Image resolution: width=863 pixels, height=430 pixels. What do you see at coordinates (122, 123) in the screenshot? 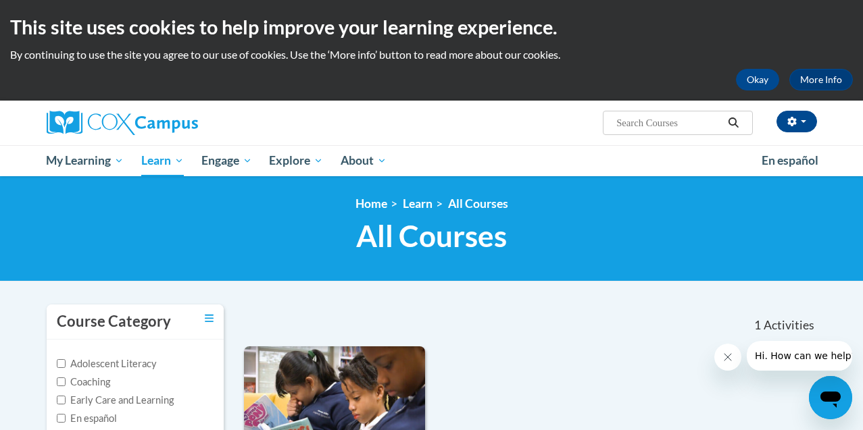
I see `img: Cox Campus` at bounding box center [122, 123].